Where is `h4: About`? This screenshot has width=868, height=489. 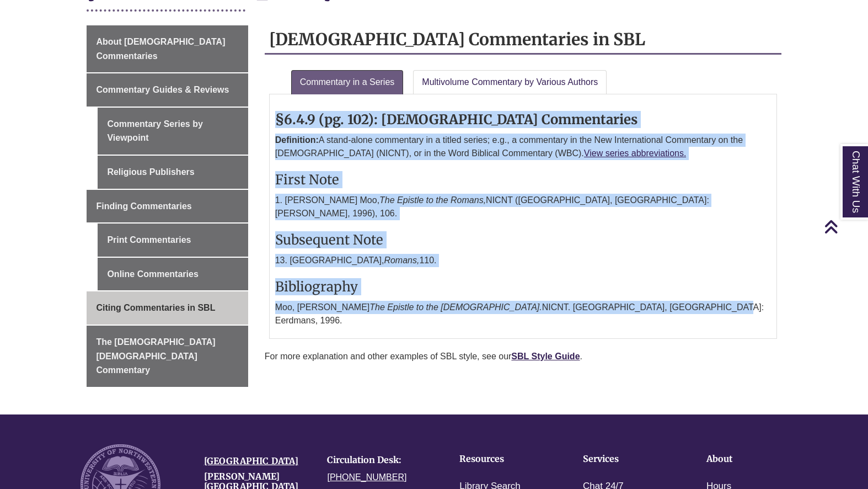
h4: About is located at coordinates (751, 459).